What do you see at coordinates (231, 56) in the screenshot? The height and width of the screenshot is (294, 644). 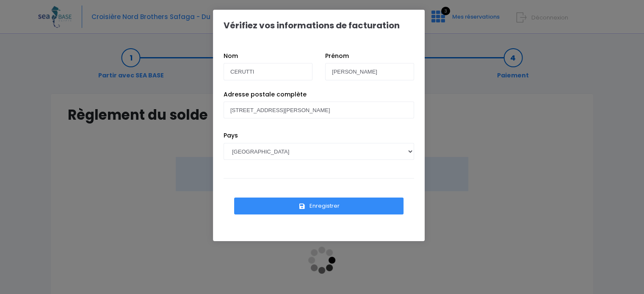 I see `label: Nom` at bounding box center [231, 56].